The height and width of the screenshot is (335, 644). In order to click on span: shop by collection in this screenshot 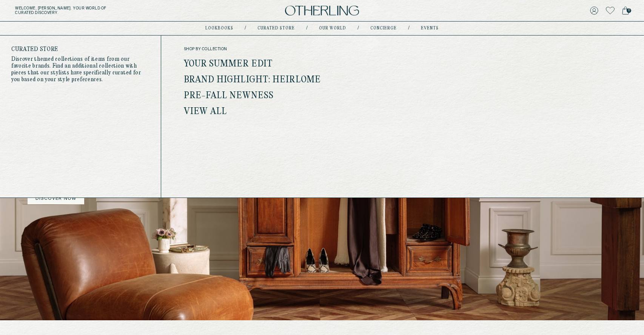, I will do `click(259, 49)`.